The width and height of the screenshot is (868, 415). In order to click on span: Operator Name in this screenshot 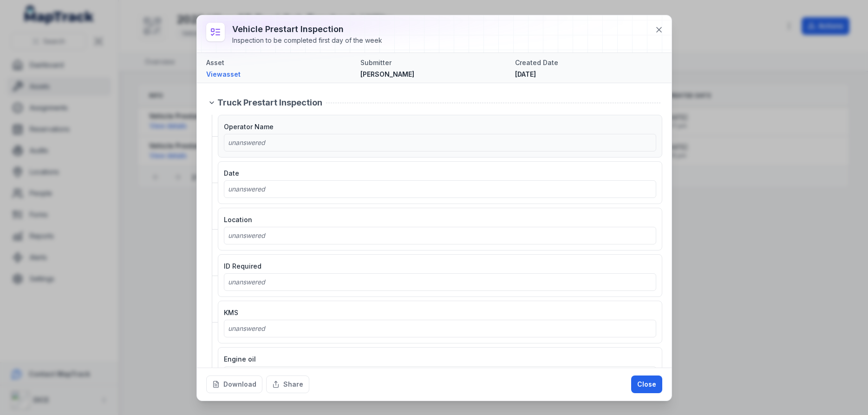, I will do `click(248, 126)`.